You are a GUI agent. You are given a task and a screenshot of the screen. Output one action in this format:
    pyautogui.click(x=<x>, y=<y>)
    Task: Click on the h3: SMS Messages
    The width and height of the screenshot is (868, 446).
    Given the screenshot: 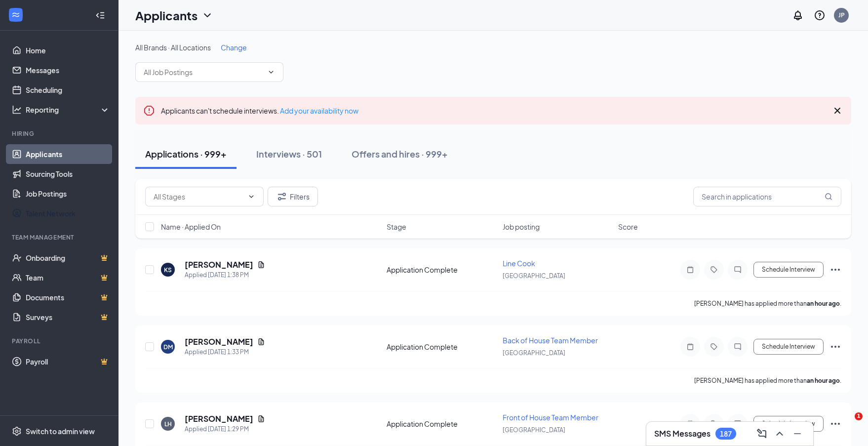 What is the action you would take?
    pyautogui.click(x=682, y=433)
    